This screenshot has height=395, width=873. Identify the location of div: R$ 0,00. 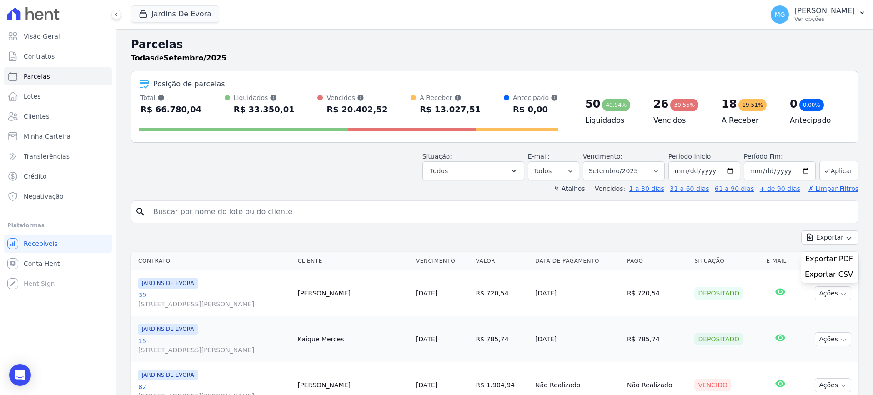
(535, 110).